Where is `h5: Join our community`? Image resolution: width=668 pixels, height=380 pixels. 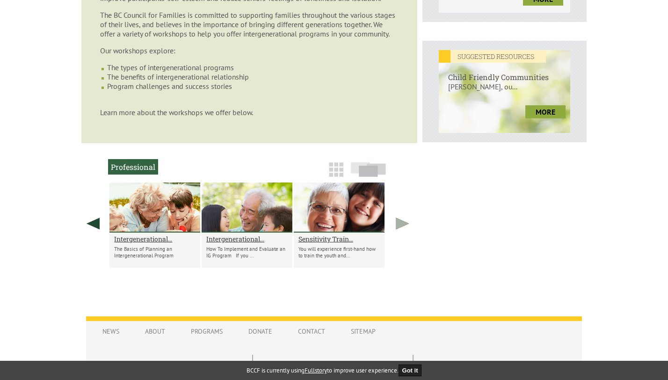 h5: Join our community is located at coordinates (499, 366).